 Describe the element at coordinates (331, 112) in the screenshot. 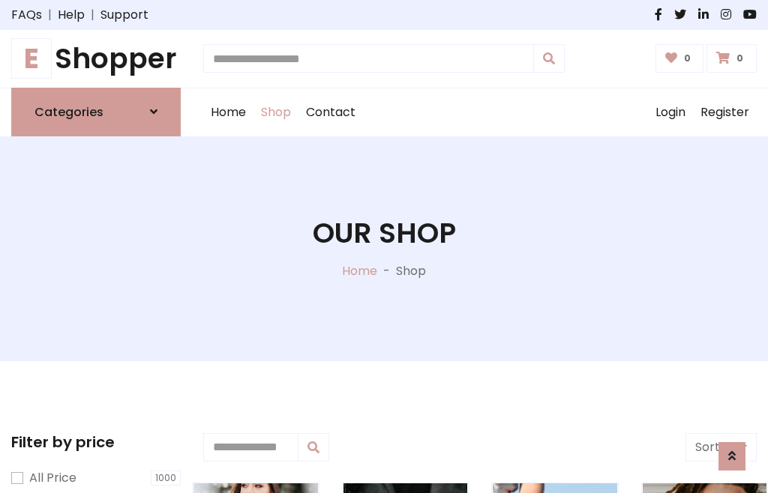

I see `a: Contact` at that location.